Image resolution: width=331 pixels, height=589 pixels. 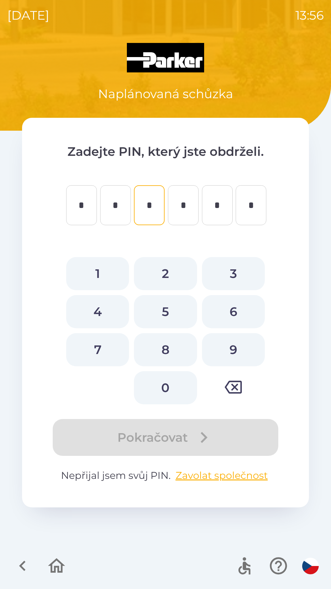 I want to click on p: Zadejte PIN, který jste obdrželi., so click(x=166, y=152).